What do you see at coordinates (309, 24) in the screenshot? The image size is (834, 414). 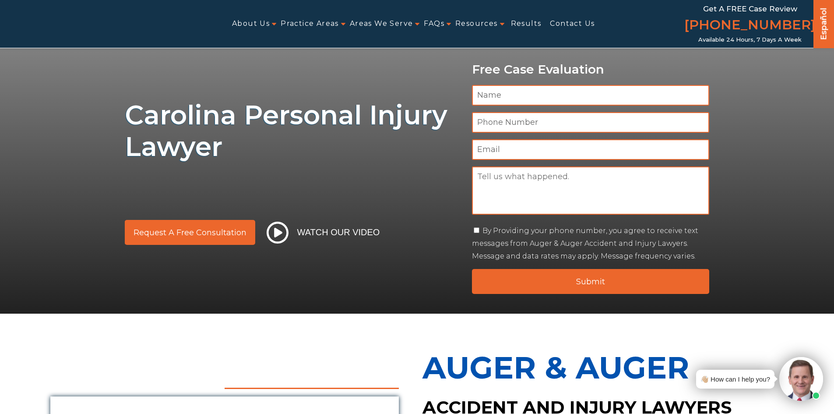 I see `a: Practice Areas` at bounding box center [309, 24].